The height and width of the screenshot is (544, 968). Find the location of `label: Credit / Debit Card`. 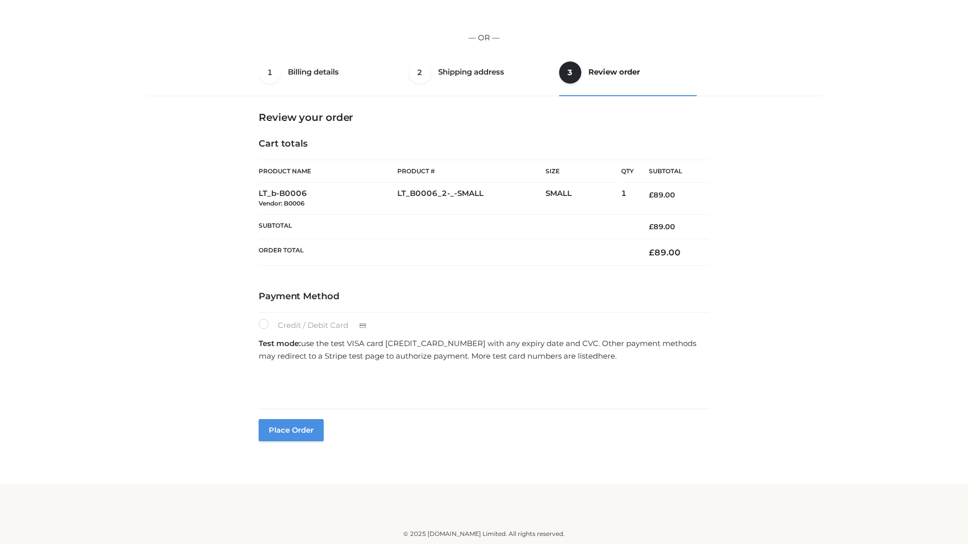

label: Credit / Debit Card is located at coordinates (318, 326).